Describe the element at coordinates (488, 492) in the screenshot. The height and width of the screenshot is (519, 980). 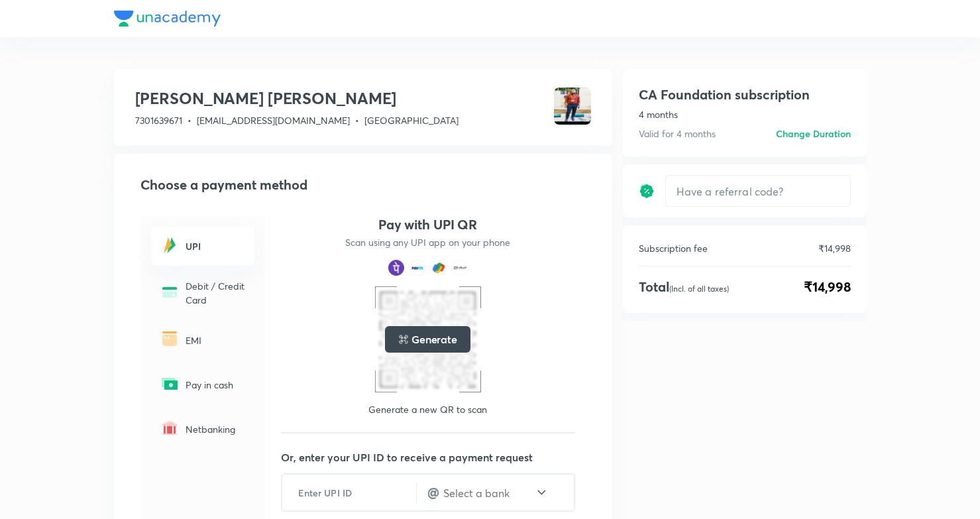
I see `input: Select a bank` at that location.